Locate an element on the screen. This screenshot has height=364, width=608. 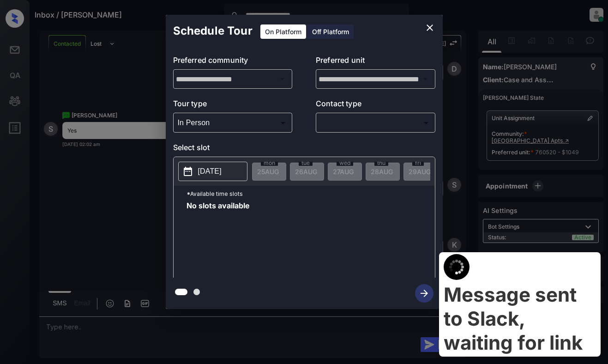
p: Preferred unit is located at coordinates (375, 62).